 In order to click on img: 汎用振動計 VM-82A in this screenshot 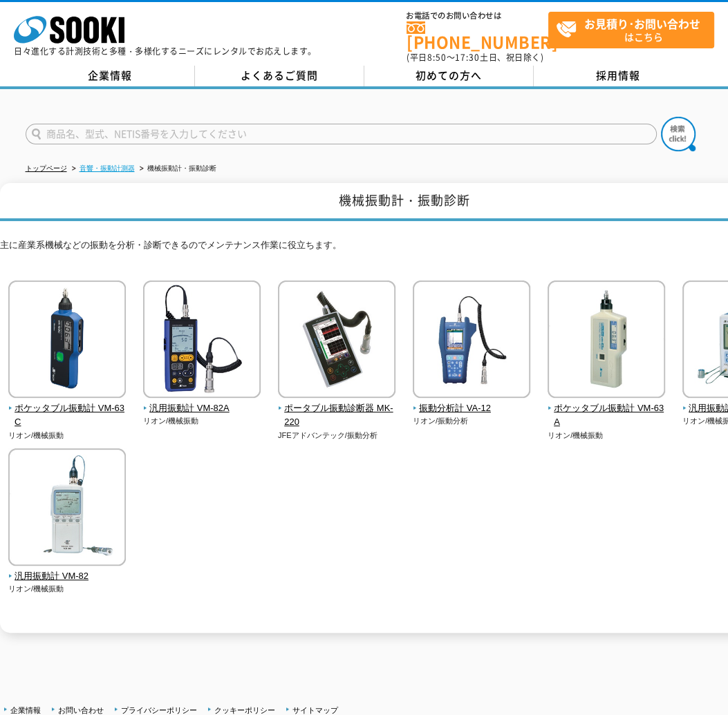, I will do `click(202, 340)`.